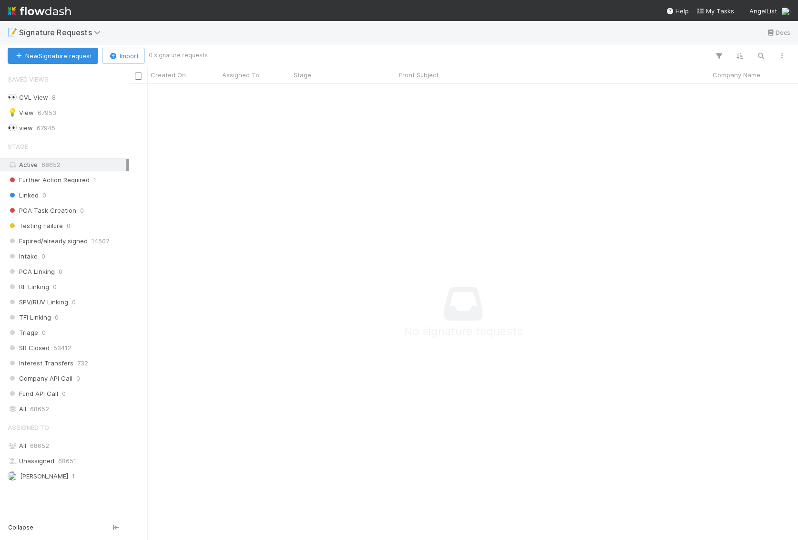  I want to click on div: CVL View, so click(28, 97).